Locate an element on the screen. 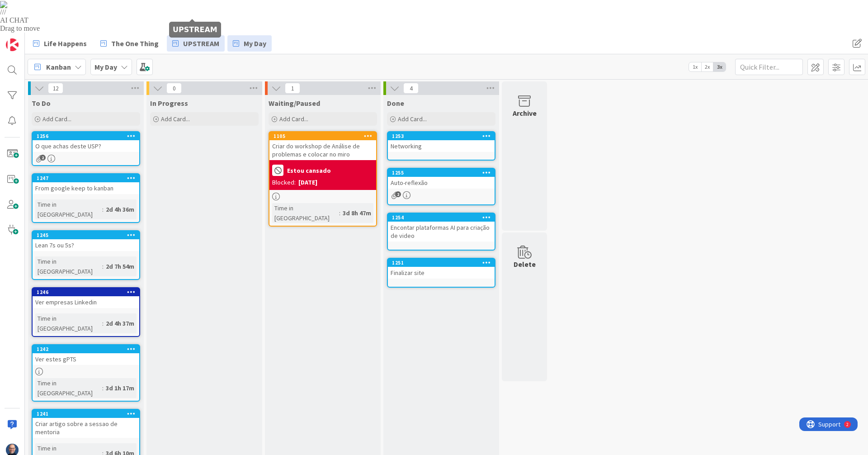  div: 3d 8h 47m is located at coordinates (357, 212).